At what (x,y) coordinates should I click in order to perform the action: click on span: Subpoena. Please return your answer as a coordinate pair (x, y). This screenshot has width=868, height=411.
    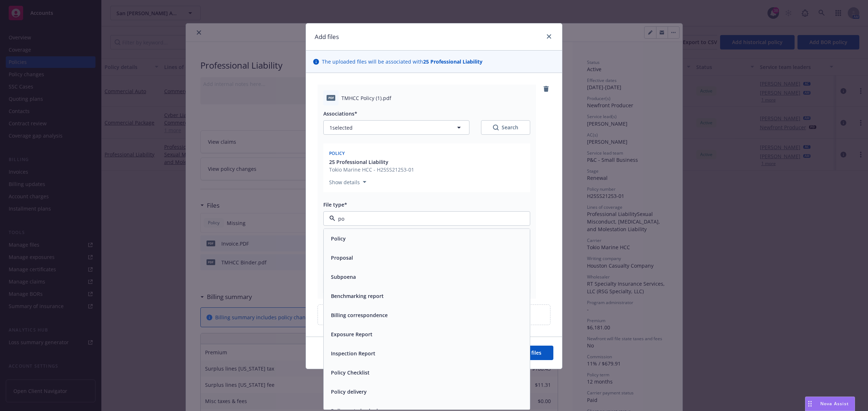
    Looking at the image, I should click on (343, 277).